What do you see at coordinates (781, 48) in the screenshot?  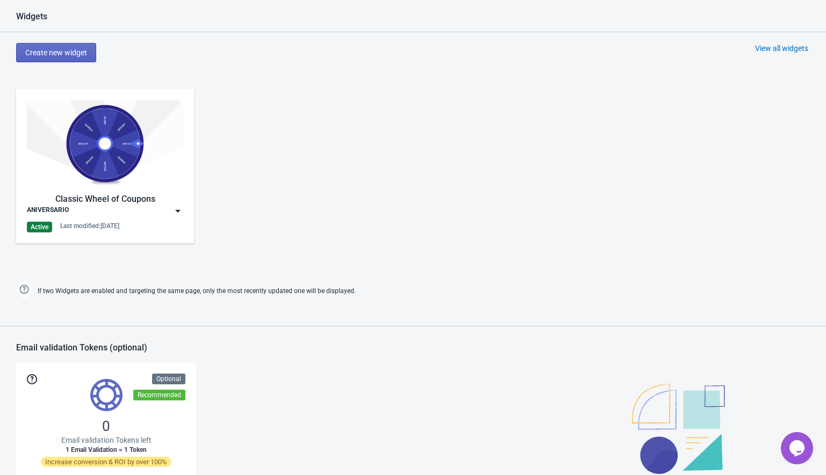 I see `div: View all widgets` at bounding box center [781, 48].